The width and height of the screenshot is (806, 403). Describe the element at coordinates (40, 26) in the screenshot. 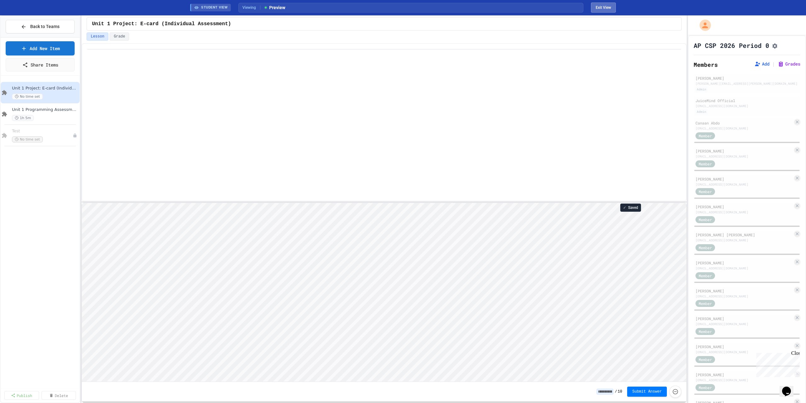

I see `button: Back to Teams` at that location.